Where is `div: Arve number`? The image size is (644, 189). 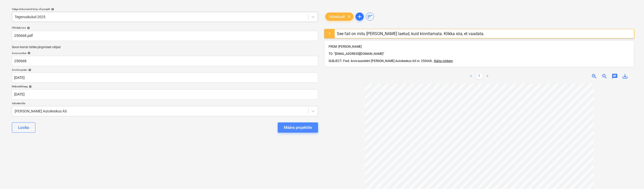
div: Arve number is located at coordinates (165, 53).